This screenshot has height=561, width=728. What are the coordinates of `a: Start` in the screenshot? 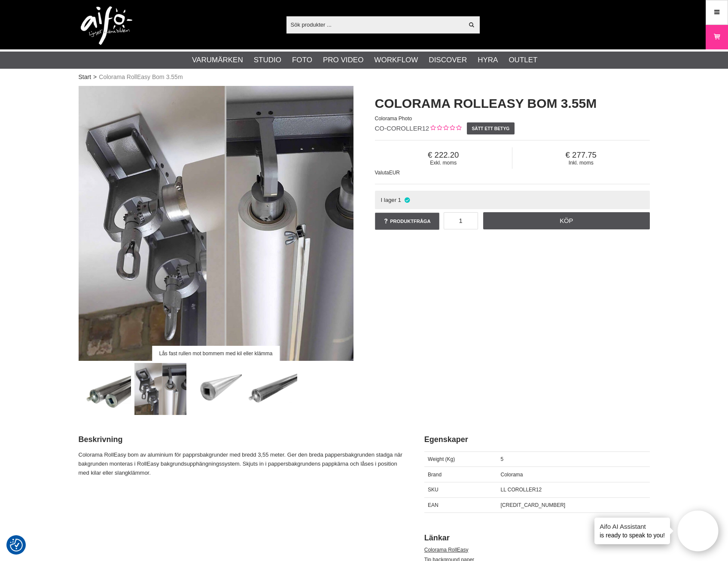 It's located at (85, 77).